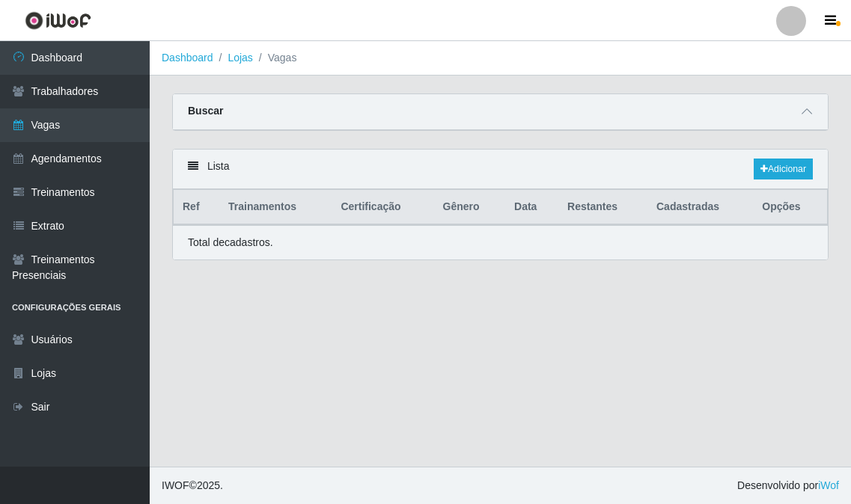 This screenshot has width=851, height=504. I want to click on strong: Buscar, so click(205, 111).